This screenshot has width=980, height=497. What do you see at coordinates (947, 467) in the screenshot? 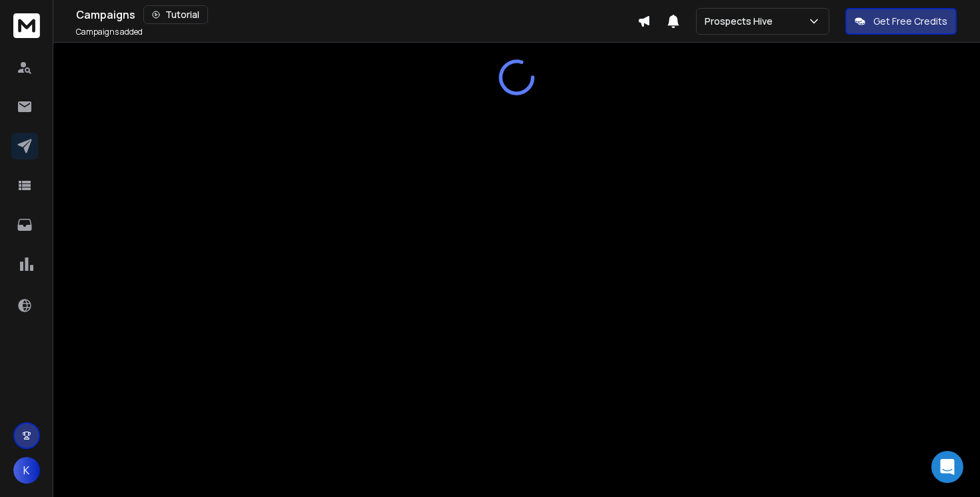
I see `div: Open Intercom Messenger` at bounding box center [947, 467].